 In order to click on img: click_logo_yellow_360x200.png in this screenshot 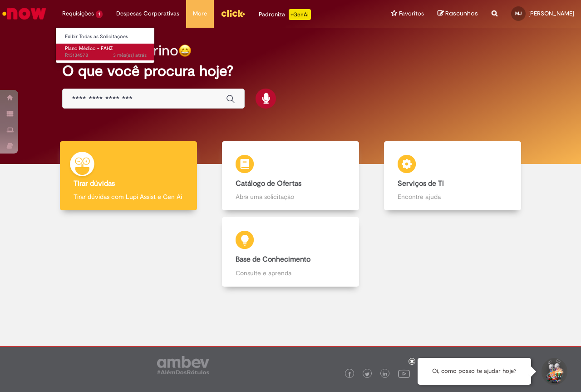, I will do `click(233, 13)`.